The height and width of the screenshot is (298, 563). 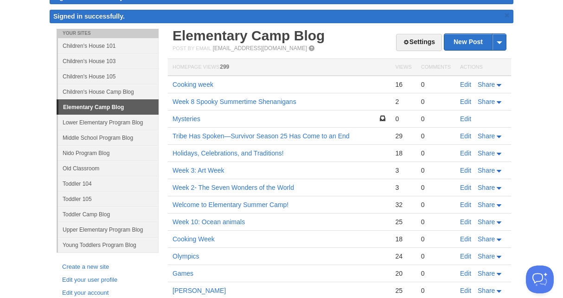 What do you see at coordinates (224, 67) in the screenshot?
I see `span: 299` at bounding box center [224, 67].